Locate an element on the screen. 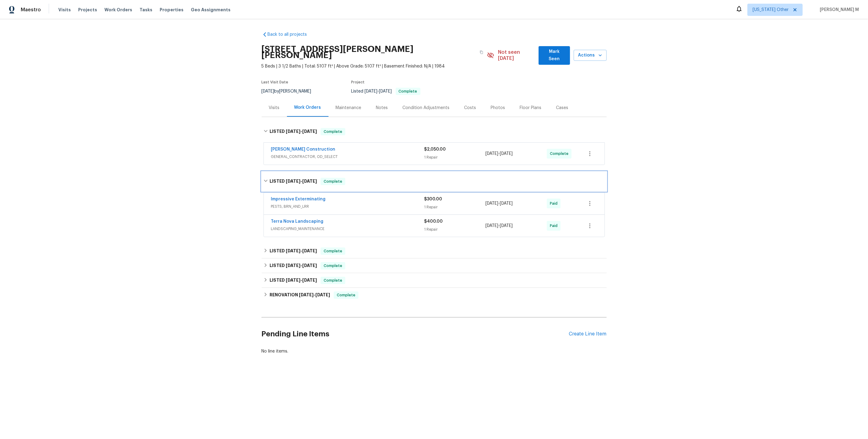 The image size is (868, 439). button: Mark Seen is located at coordinates (554, 55).